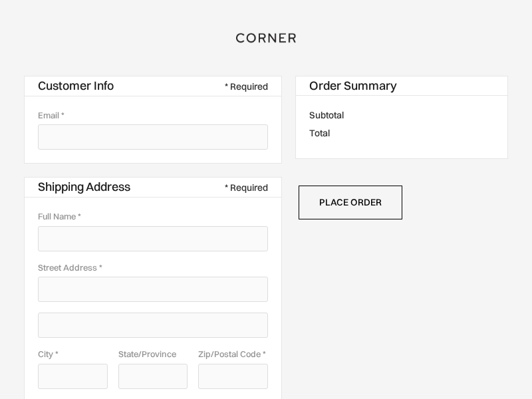 Image resolution: width=532 pixels, height=399 pixels. What do you see at coordinates (233, 354) in the screenshot?
I see `label: Zip/Postal Code *` at bounding box center [233, 354].